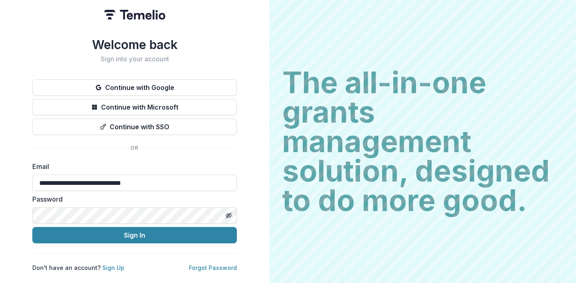 This screenshot has width=576, height=283. I want to click on button: Sign In, so click(135, 235).